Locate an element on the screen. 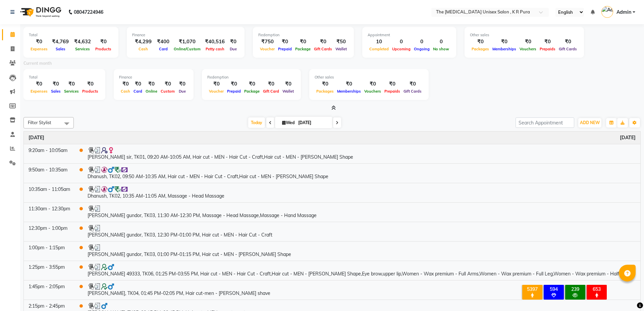  td: 1:25pm - 3:55pm is located at coordinates (49, 271).